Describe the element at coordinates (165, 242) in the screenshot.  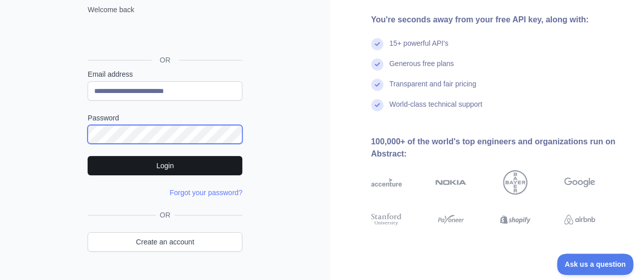
I see `a: Create an account` at that location.